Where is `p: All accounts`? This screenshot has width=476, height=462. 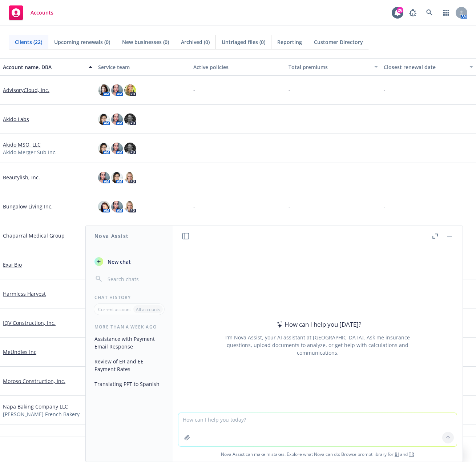 p: All accounts is located at coordinates (148, 309).